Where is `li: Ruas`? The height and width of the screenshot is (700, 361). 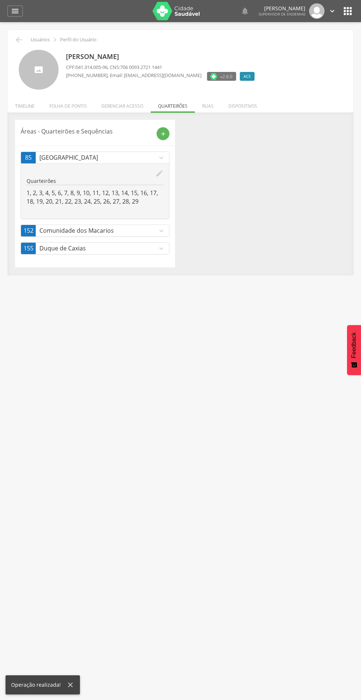
li: Ruas is located at coordinates (208, 104).